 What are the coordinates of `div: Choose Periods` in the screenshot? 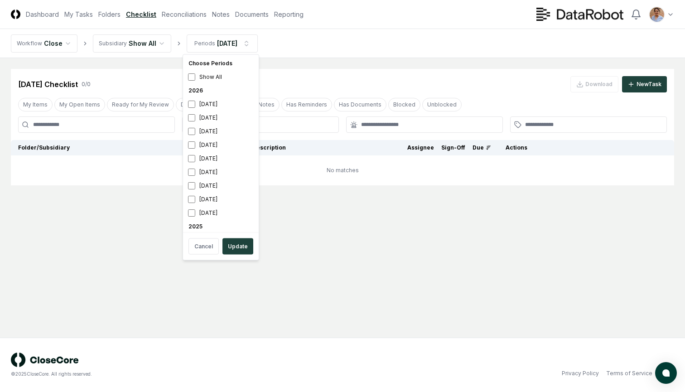 It's located at (221, 63).